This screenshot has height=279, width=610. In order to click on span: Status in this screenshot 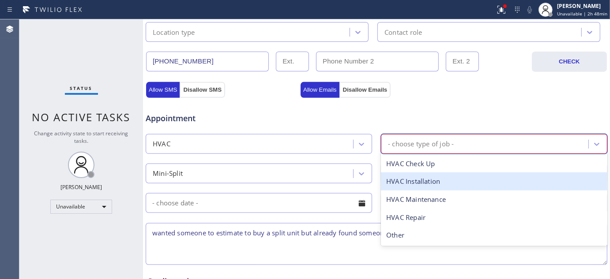, I will do `click(81, 88)`.